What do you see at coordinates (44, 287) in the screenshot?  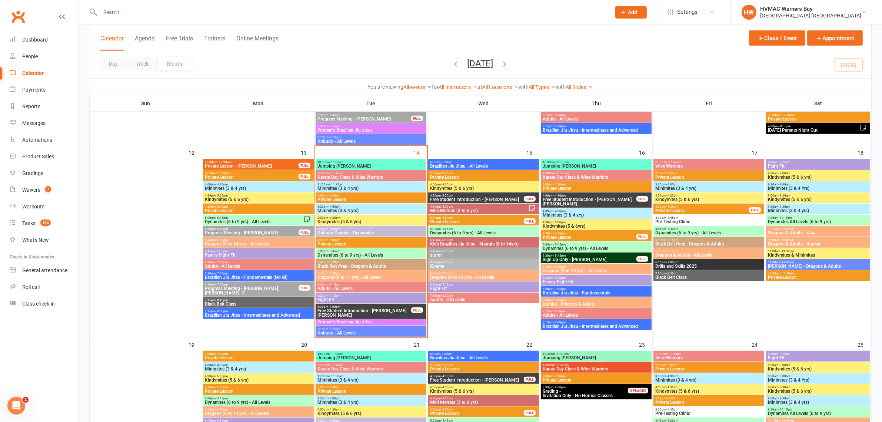 I see `a: Roll call` at bounding box center [44, 287].